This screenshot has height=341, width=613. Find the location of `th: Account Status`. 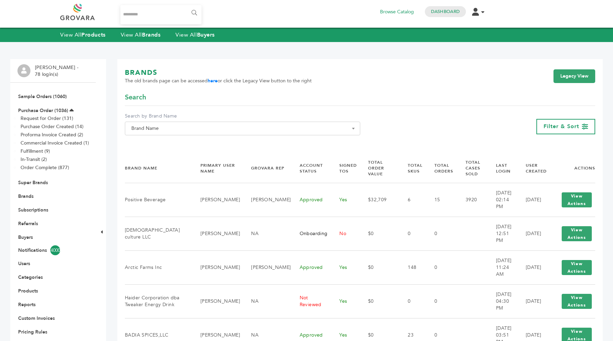

th: Account Status is located at coordinates (311, 168).